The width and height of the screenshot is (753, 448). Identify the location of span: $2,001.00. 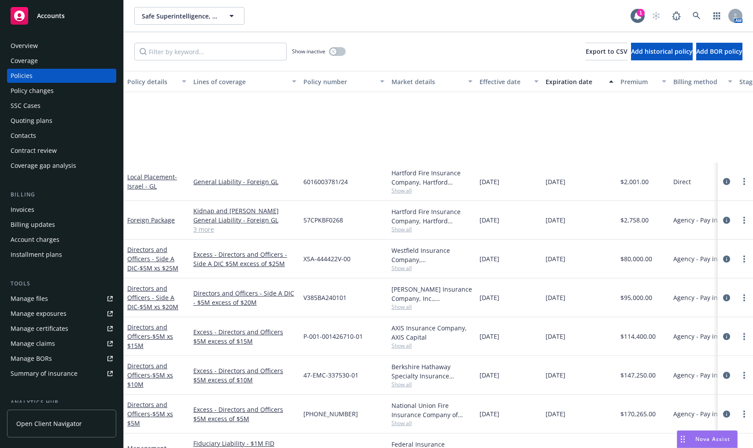
(634, 181).